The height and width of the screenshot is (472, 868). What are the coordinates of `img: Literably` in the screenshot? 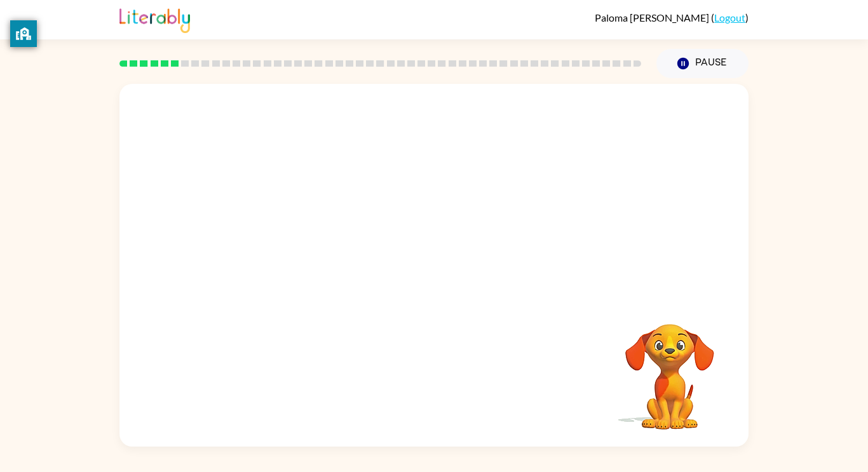 It's located at (154, 19).